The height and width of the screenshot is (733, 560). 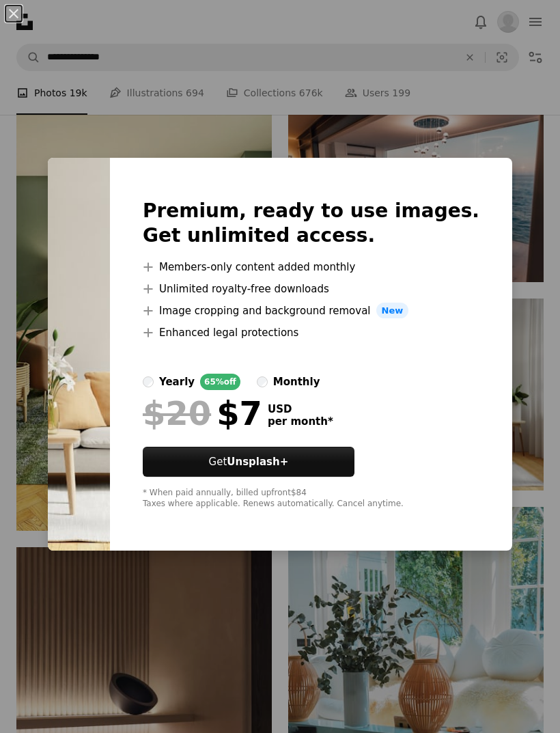 What do you see at coordinates (311, 223) in the screenshot?
I see `h2: Premium, ready to use images. Get unlimited access.` at bounding box center [311, 223].